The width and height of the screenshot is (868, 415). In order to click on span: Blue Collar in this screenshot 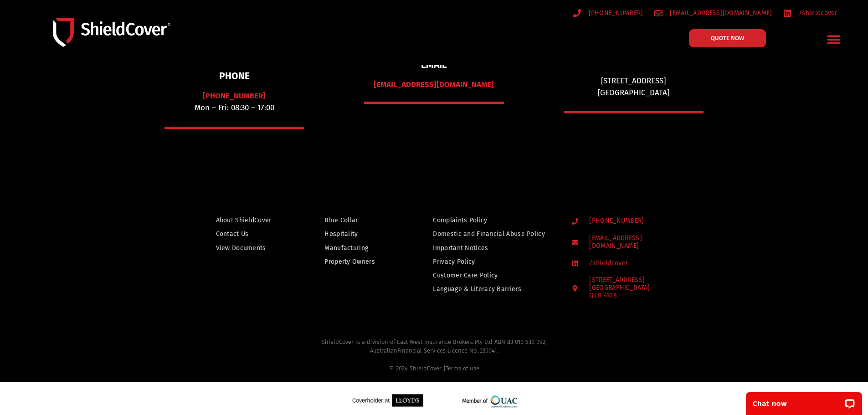, I will do `click(341, 220)`.